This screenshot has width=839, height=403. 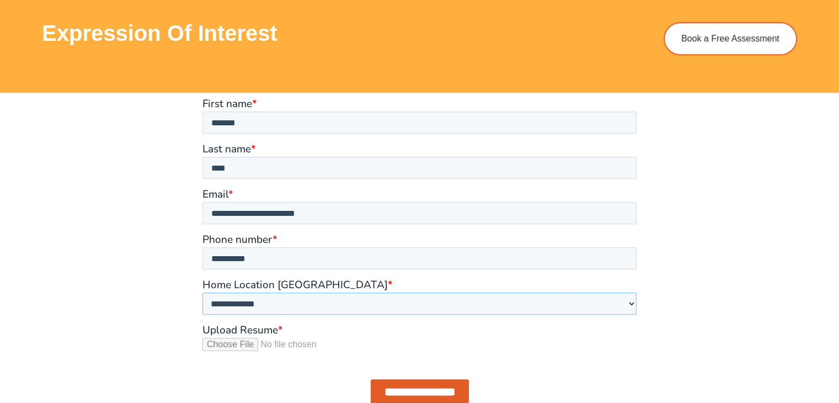 What do you see at coordinates (747, 340) in the screenshot?
I see `div: Chat Widget` at bounding box center [747, 340].